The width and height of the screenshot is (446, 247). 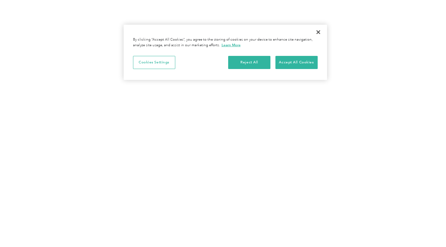 What do you see at coordinates (225, 52) in the screenshot?
I see `div: Privacy` at bounding box center [225, 52].